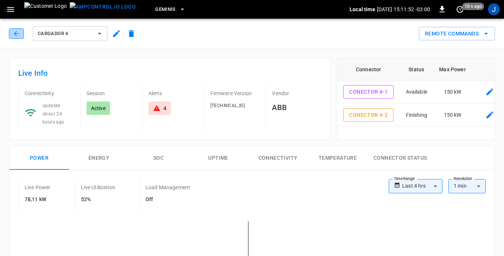  I want to click on div: Last 4 hrs, so click(422, 186).